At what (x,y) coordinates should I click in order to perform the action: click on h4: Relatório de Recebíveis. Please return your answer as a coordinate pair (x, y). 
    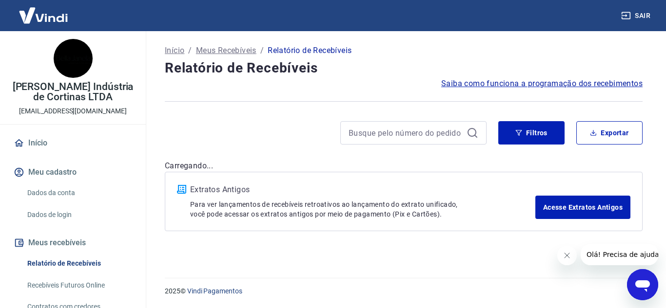
    Looking at the image, I should click on (403, 68).